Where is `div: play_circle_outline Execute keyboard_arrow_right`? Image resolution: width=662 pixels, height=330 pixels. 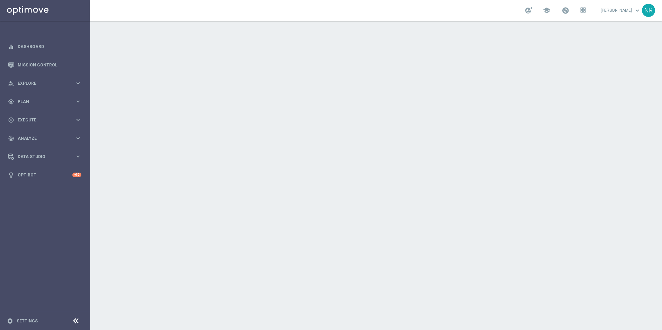 div: play_circle_outline Execute keyboard_arrow_right is located at coordinates (45, 120).